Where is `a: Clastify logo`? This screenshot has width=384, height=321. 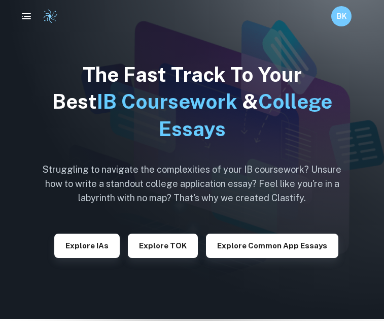 a: Clastify logo is located at coordinates (47, 16).